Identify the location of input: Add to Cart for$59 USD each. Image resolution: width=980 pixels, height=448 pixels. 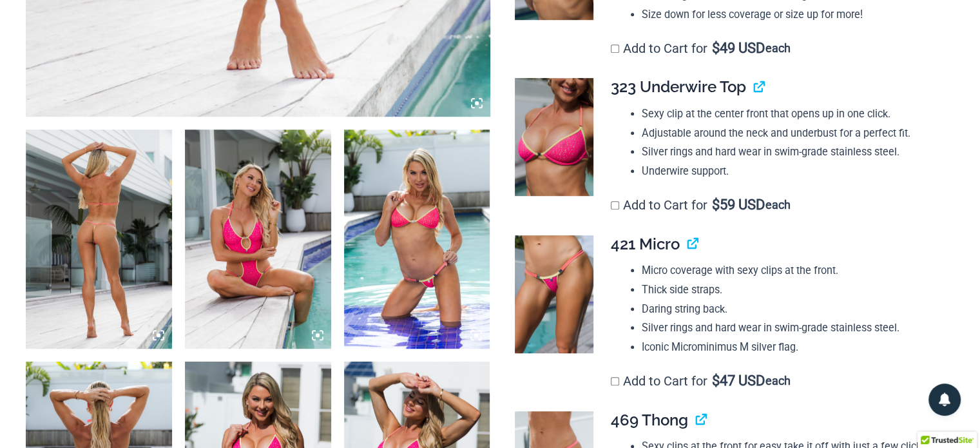
(615, 205).